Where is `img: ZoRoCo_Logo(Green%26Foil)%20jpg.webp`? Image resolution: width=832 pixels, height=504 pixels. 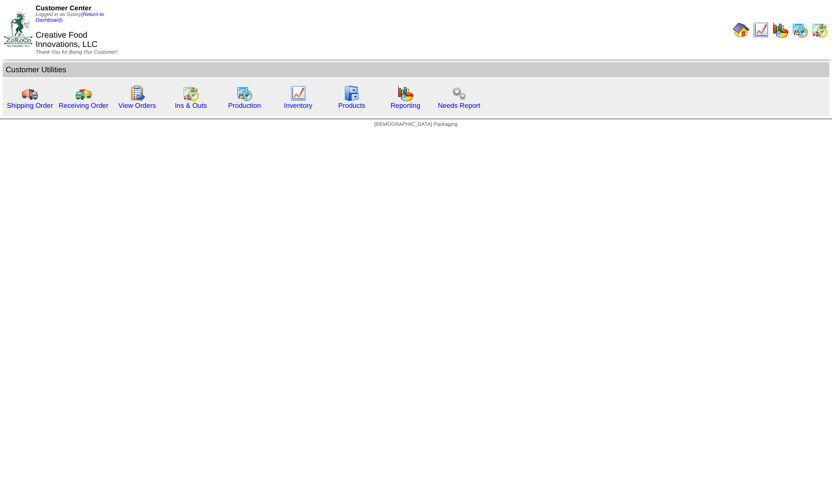
img: ZoRoCo_Logo(Green%26Foil)%20jpg.webp is located at coordinates (18, 29).